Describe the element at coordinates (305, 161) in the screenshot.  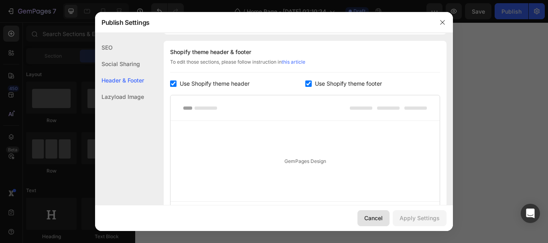
I see `div: GemPages Design` at that location.